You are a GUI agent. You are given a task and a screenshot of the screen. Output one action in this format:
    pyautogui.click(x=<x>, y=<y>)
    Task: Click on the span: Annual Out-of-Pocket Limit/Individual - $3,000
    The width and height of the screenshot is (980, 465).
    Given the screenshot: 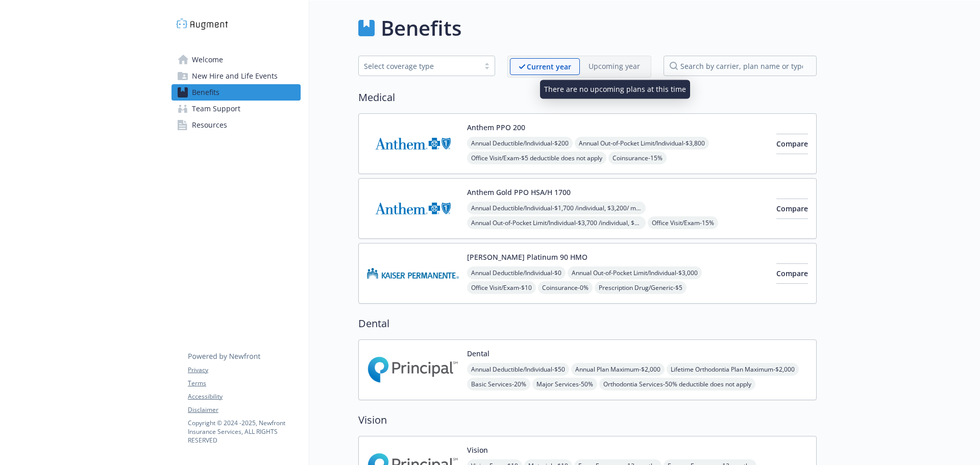 What is the action you would take?
    pyautogui.click(x=634, y=272)
    